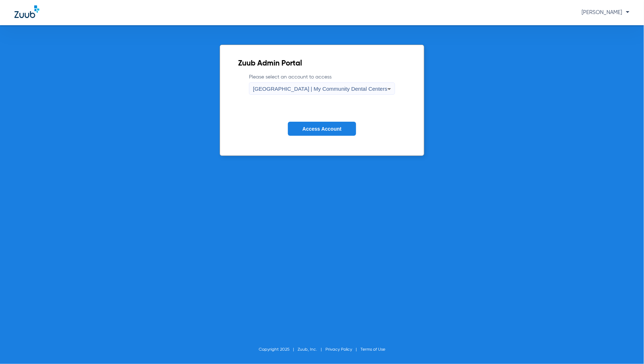 The image size is (644, 364). Describe the element at coordinates (322, 84) in the screenshot. I see `label: Please select an account to access` at that location.